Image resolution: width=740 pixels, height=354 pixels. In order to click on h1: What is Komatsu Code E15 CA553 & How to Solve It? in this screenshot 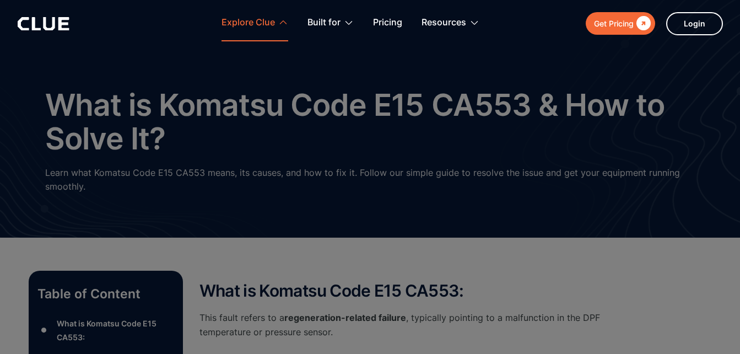, I will do `click(370, 121)`.